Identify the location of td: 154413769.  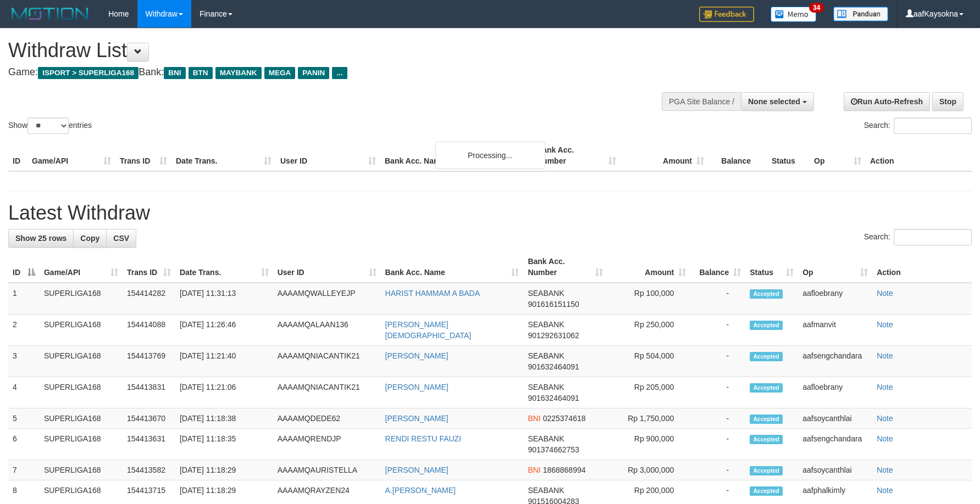
(149, 361).